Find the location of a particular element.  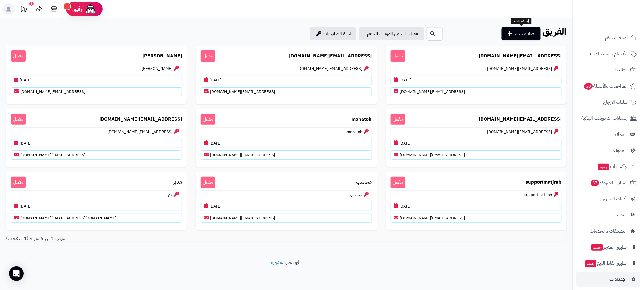

span: الطلبات is located at coordinates (621, 70).